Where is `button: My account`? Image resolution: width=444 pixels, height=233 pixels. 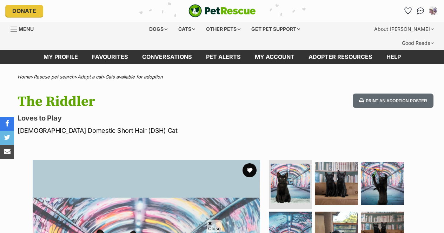 button: My account is located at coordinates (433, 11).